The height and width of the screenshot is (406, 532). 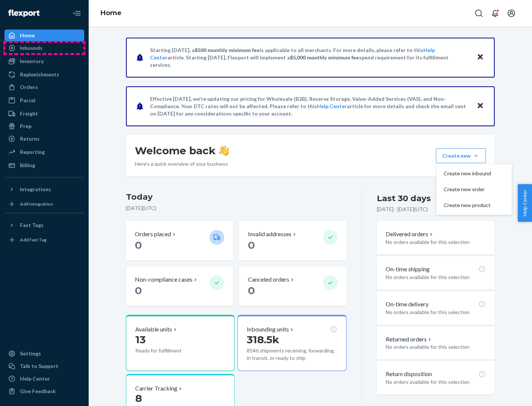 What do you see at coordinates (293, 240) in the screenshot?
I see `button: Invalid addresses 0` at bounding box center [293, 240].